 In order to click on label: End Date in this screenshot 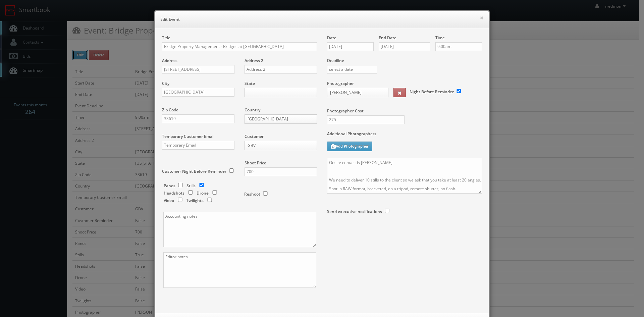, I will do `click(387, 38)`.